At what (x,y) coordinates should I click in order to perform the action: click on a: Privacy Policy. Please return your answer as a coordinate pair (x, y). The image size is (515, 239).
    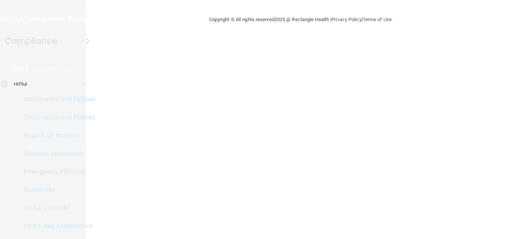
    Looking at the image, I should click on (346, 19).